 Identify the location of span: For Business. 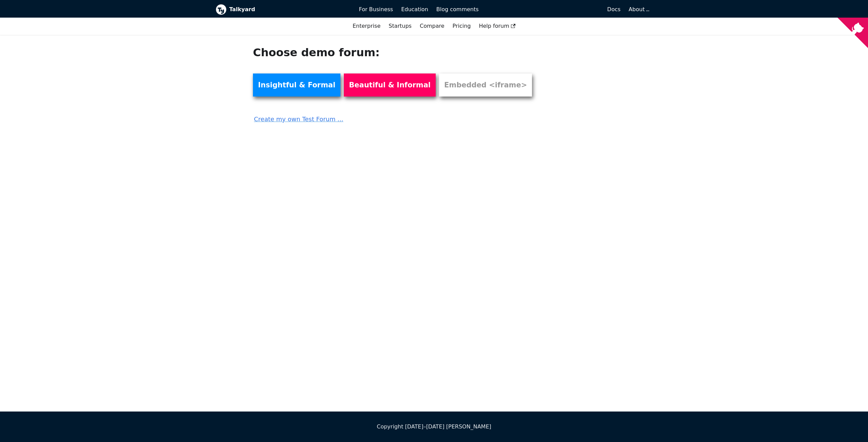
(376, 9).